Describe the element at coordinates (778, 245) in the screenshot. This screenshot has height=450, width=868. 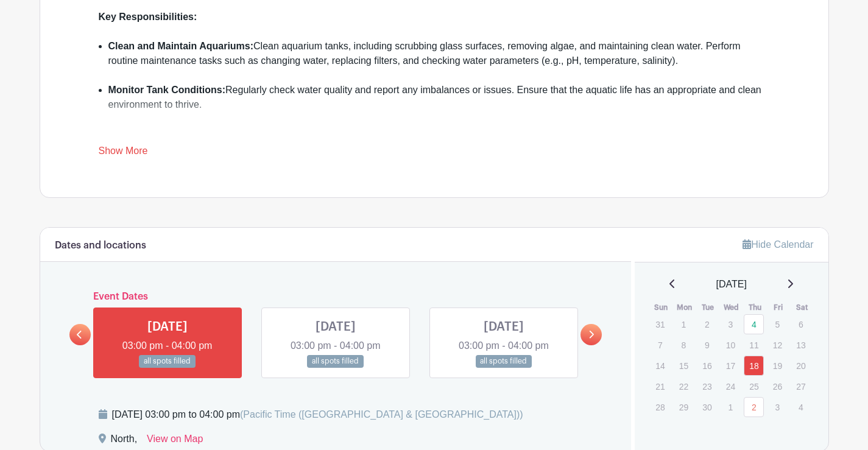
I see `a: Hide Calendar` at that location.